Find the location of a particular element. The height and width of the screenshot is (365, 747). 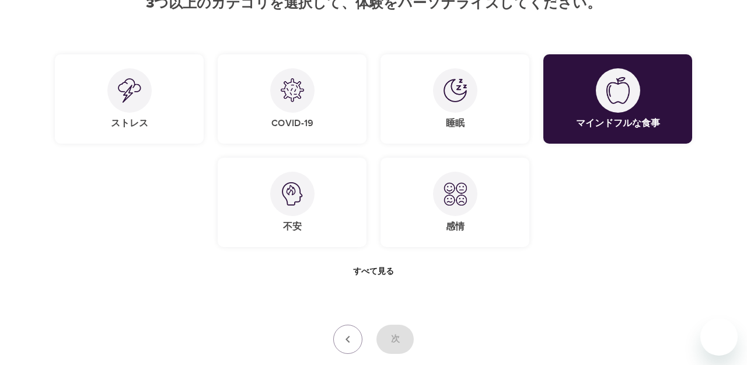

h5: COVID-19 is located at coordinates (292, 123).